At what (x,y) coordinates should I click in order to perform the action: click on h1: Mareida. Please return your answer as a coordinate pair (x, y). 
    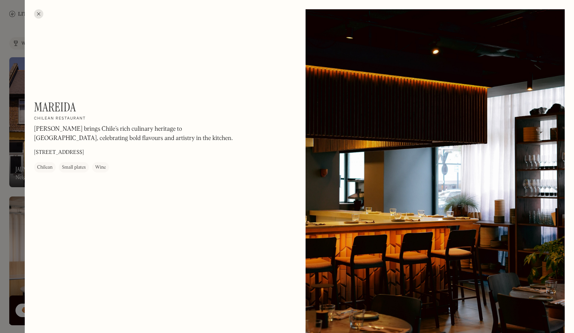
    Looking at the image, I should click on (55, 107).